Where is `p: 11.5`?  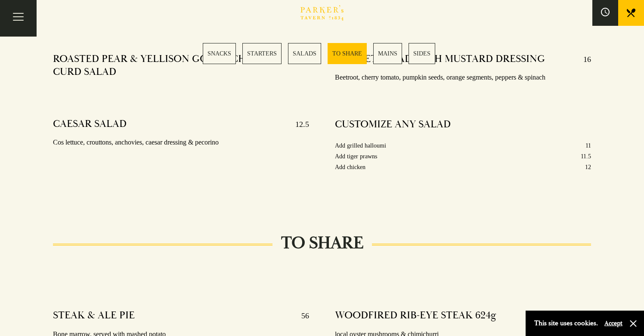 p: 11.5 is located at coordinates (586, 156).